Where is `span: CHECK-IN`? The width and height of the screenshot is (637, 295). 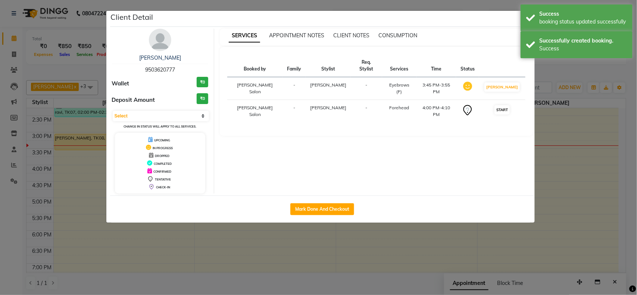
span: CHECK-IN is located at coordinates (163, 187).